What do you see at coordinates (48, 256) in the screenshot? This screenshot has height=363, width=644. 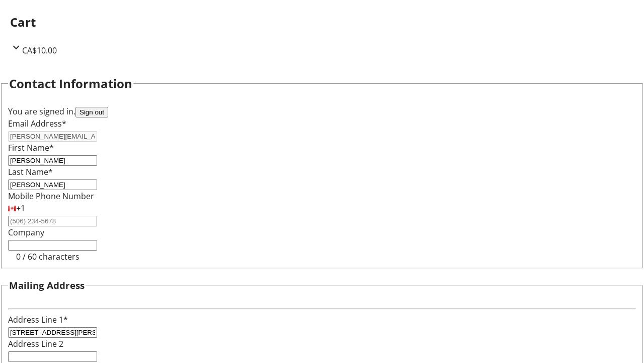 I see `tr-character-limit: 0 / 60 characters` at bounding box center [48, 256].